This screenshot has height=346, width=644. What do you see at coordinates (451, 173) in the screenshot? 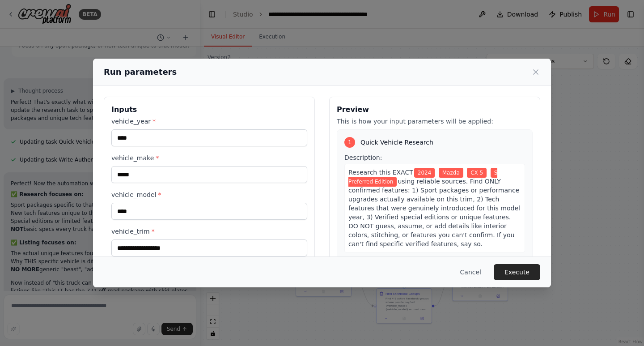
I see `span: Variable: vehicle_make` at bounding box center [451, 173].